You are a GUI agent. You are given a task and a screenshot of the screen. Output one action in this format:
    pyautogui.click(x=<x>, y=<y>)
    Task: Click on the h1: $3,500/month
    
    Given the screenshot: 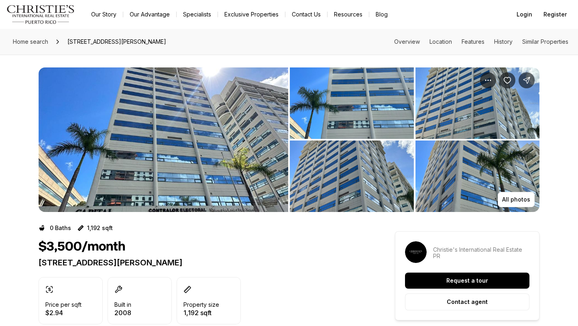 What is the action you would take?
    pyautogui.click(x=82, y=247)
    